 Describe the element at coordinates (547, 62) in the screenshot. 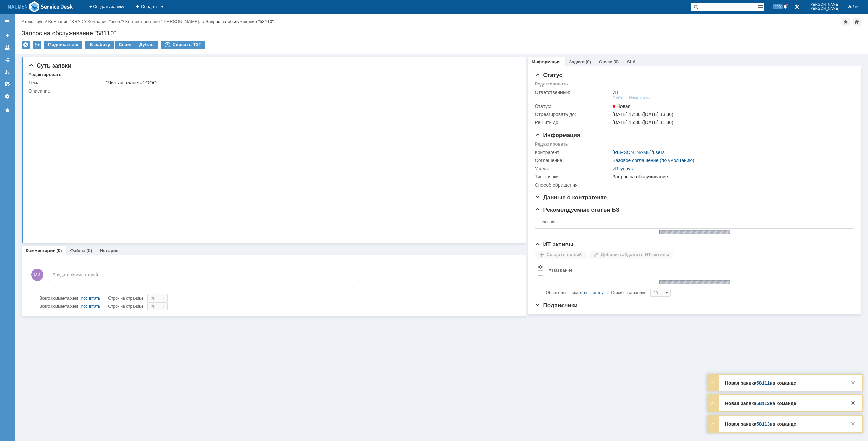

I see `a: Информация` at that location.